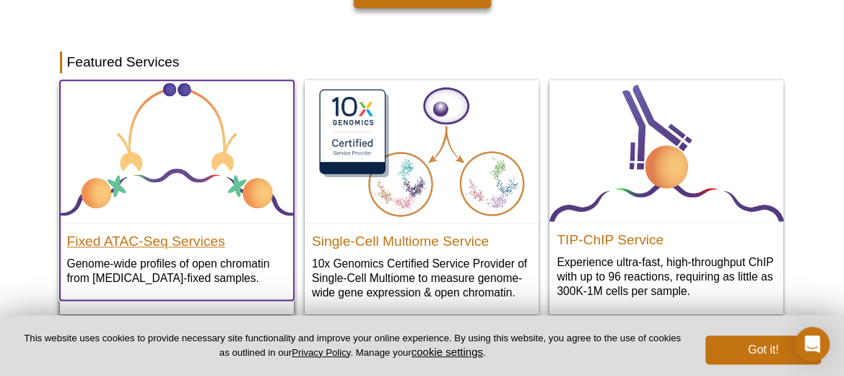  Describe the element at coordinates (813, 344) in the screenshot. I see `div: Open Intercom Messenger` at that location.